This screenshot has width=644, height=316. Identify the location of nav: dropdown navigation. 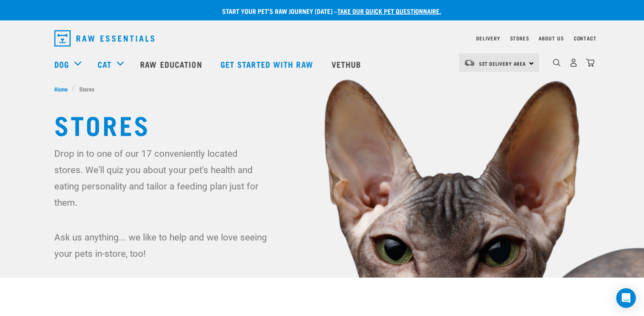
(322, 38).